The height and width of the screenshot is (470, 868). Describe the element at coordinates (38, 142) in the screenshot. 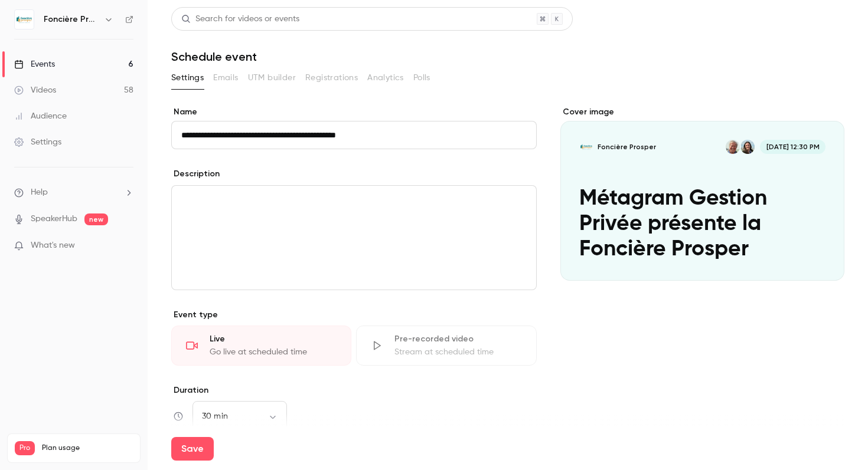

I see `div: Settings` at that location.